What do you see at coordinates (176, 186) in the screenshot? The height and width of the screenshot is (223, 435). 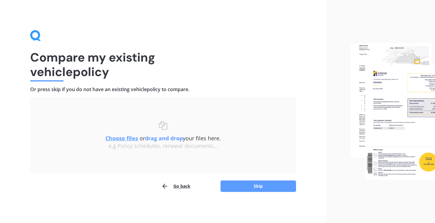 I see `button: Go back` at bounding box center [176, 186].